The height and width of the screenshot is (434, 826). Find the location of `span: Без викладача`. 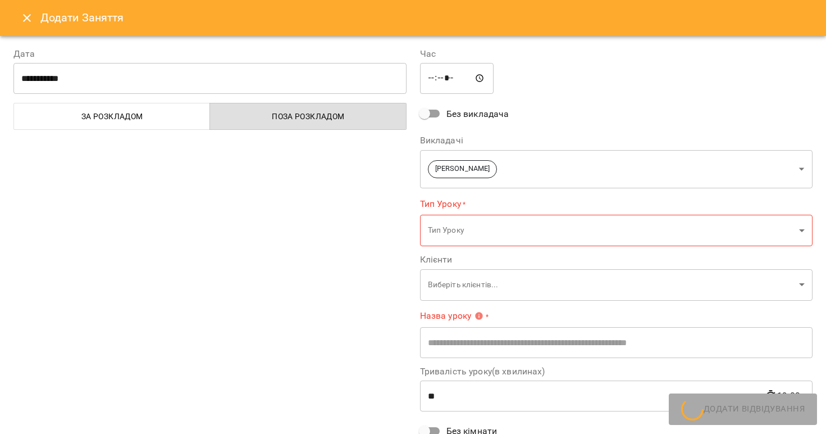

span: Без викладача is located at coordinates (478, 114).